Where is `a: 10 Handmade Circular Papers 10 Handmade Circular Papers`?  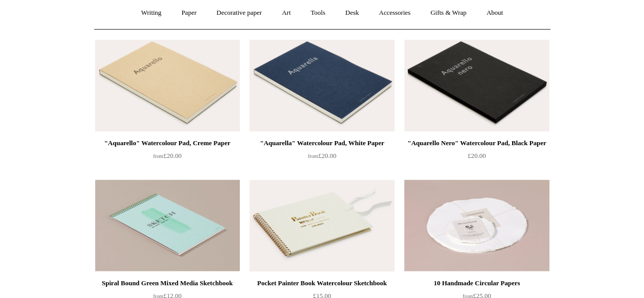 a: 10 Handmade Circular Papers 10 Handmade Circular Papers is located at coordinates (477, 225).